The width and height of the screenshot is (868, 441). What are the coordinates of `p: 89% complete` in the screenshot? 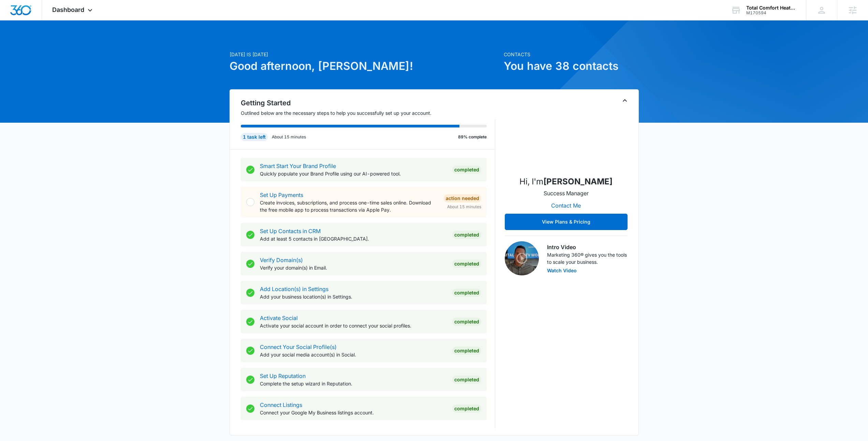 It's located at (472, 137).